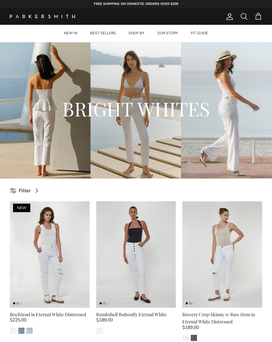 The height and width of the screenshot is (342, 272). Describe the element at coordinates (50, 314) in the screenshot. I see `div: Boyfriend in Eternal White Distressed` at that location.